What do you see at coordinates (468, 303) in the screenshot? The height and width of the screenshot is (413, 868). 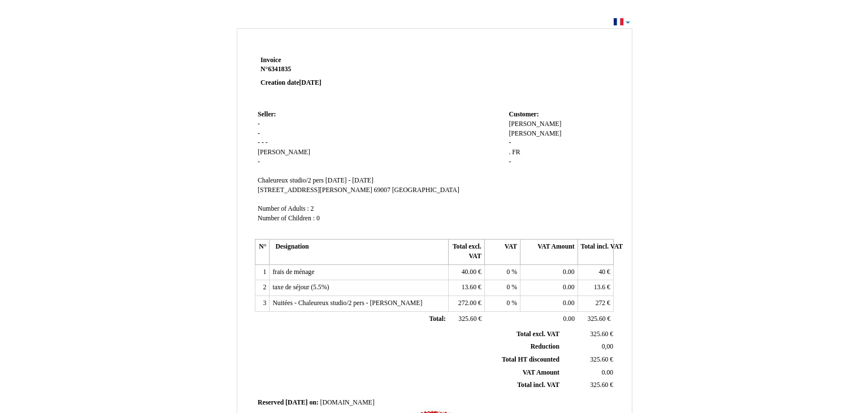 I see `span: 272.00` at bounding box center [468, 303].